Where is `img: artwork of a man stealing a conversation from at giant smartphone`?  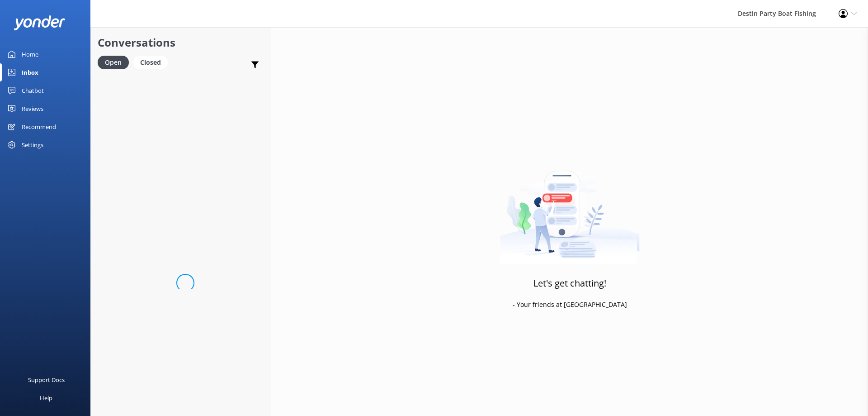 img: artwork of a man stealing a conversation from at giant smartphone is located at coordinates (569, 208).